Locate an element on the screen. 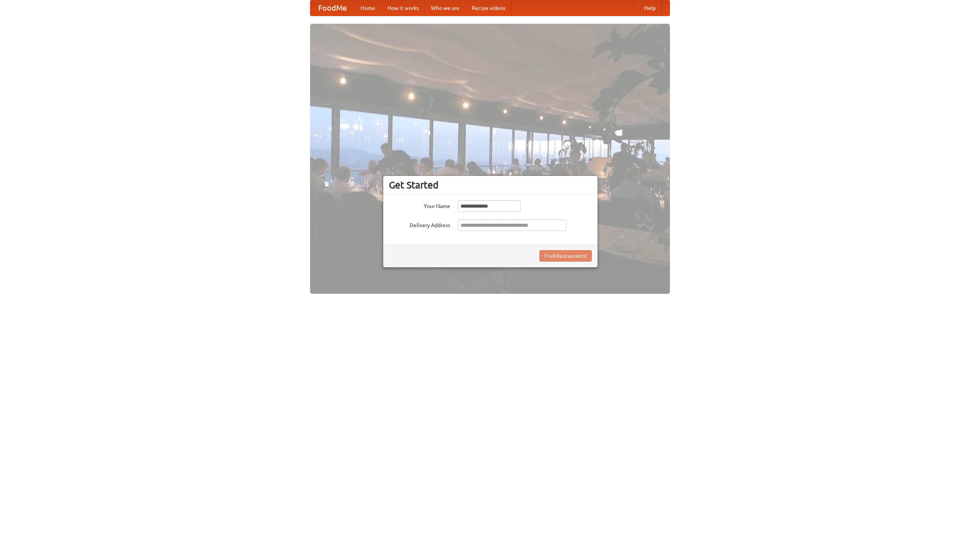  a: Recipe videos is located at coordinates (489, 8).